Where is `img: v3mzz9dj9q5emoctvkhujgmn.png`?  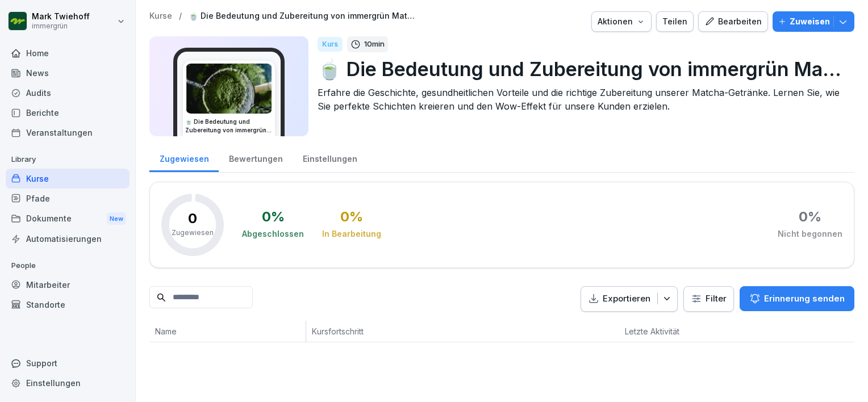
img: v3mzz9dj9q5emoctvkhujgmn.png is located at coordinates (229, 88).